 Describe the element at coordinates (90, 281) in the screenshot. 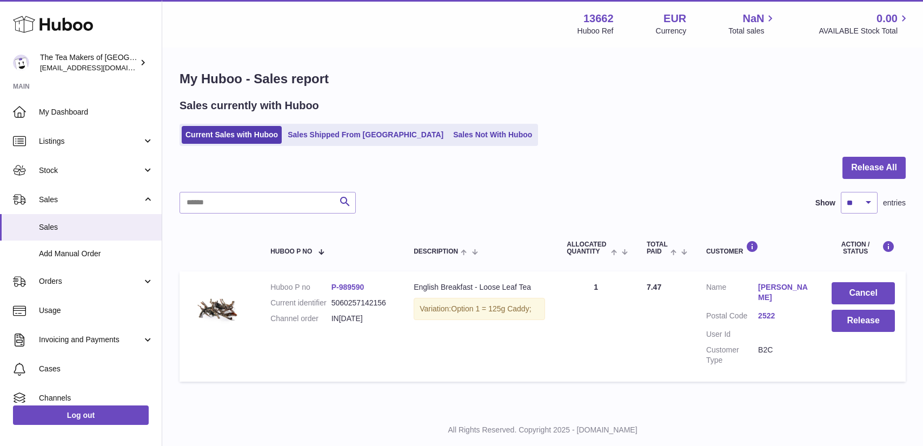

I see `span: Orders` at that location.